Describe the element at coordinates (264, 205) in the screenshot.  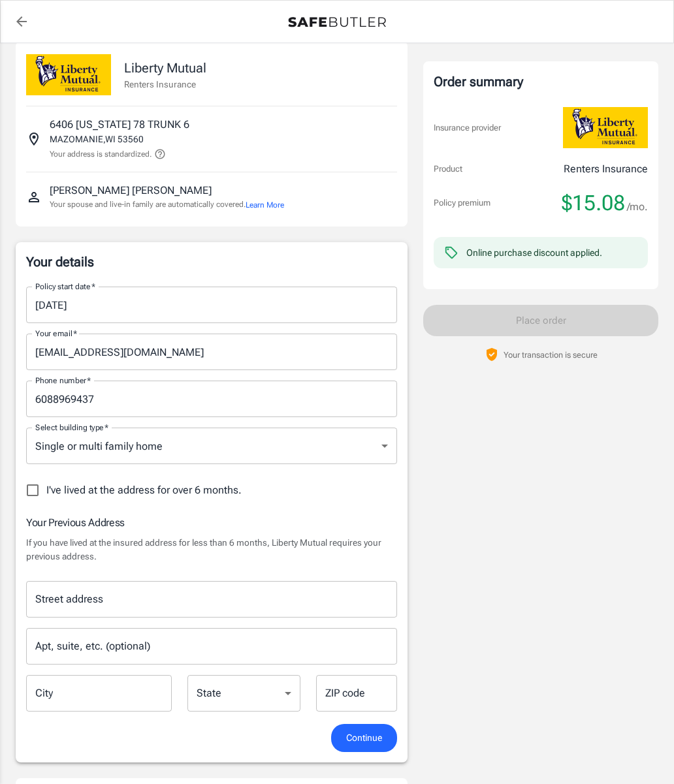
I see `button: Learn More` at that location.